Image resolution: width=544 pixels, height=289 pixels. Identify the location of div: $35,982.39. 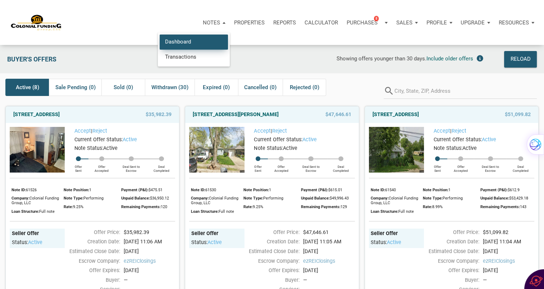
(149, 233).